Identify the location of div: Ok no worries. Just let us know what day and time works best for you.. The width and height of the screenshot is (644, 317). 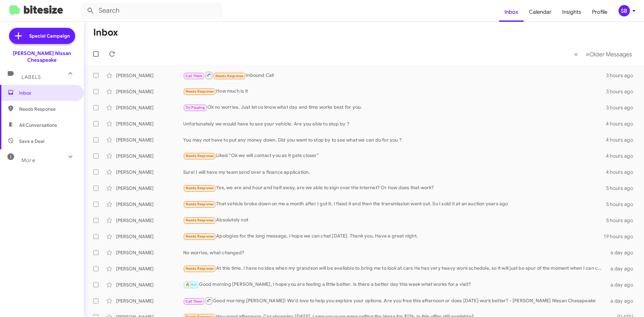
(394, 107).